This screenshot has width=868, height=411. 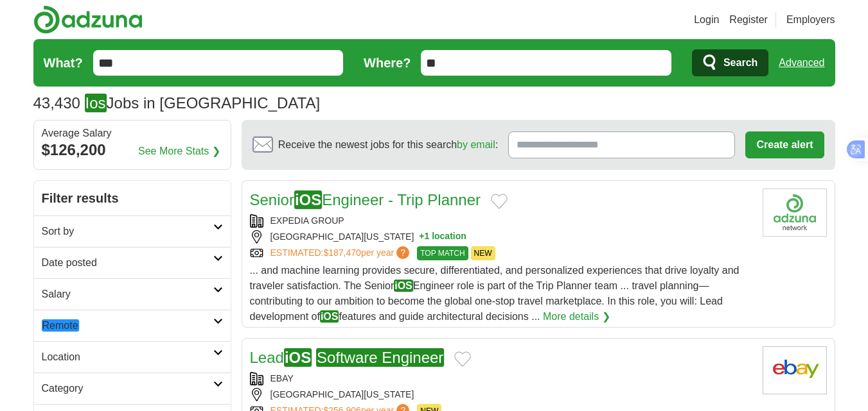 What do you see at coordinates (387, 63) in the screenshot?
I see `label: Where?` at bounding box center [387, 63].